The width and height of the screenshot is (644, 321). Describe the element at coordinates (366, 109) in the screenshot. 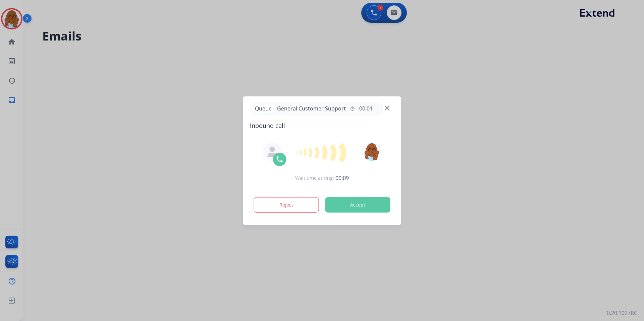

I see `span: 00:01` at that location.